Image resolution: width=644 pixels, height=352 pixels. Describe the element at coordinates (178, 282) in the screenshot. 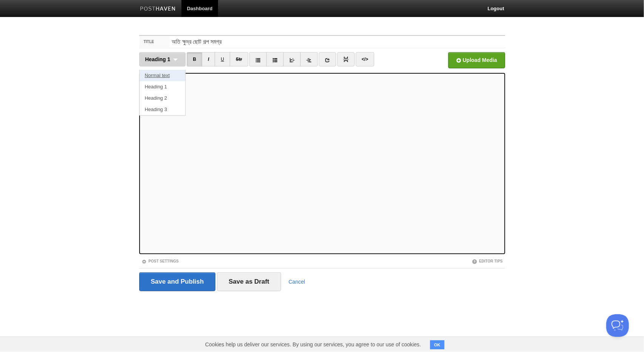

I see `input: Save and Publish` at that location.